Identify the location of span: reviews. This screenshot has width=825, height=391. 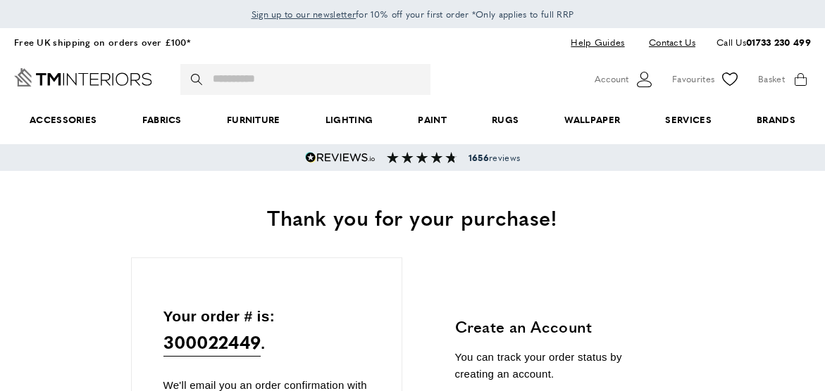
(494, 158).